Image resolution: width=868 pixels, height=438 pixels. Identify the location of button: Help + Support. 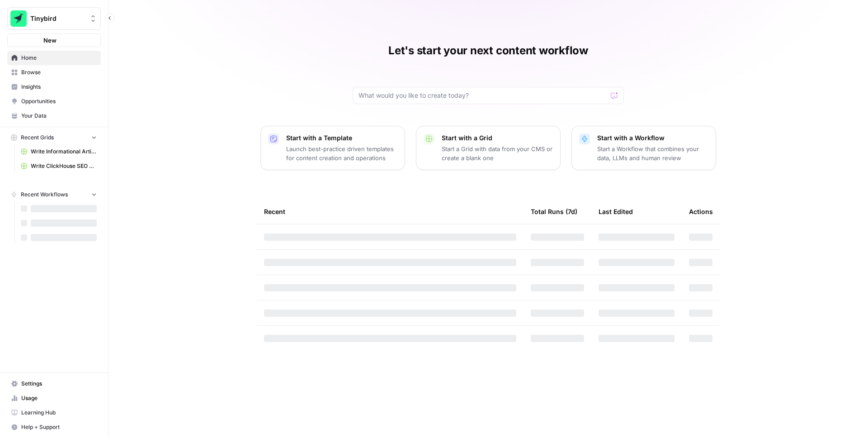
(54, 427).